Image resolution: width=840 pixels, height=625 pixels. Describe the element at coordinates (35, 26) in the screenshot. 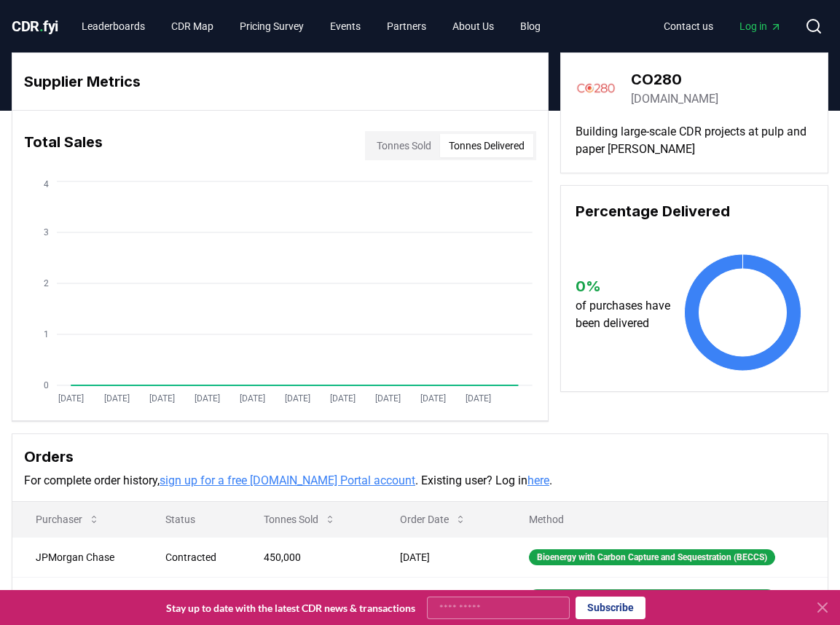

I see `a: CDR.fyi` at that location.